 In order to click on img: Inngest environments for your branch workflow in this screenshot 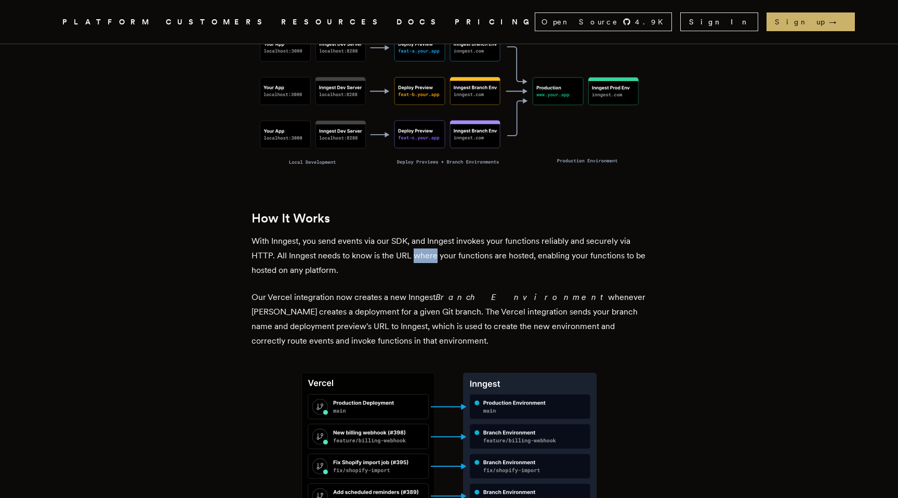, I will do `click(449, 99)`.